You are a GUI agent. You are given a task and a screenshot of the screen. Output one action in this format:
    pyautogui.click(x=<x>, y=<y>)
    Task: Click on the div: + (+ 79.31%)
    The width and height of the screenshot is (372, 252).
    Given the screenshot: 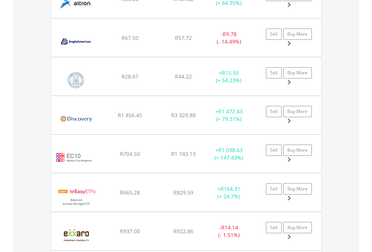 What is the action you would take?
    pyautogui.click(x=229, y=116)
    